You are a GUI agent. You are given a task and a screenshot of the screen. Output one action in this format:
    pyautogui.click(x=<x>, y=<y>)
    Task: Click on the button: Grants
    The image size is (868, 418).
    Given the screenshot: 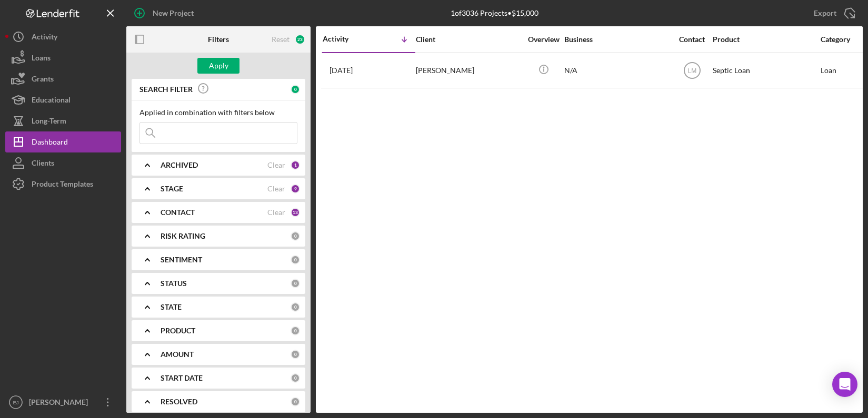 What is the action you would take?
    pyautogui.click(x=63, y=79)
    